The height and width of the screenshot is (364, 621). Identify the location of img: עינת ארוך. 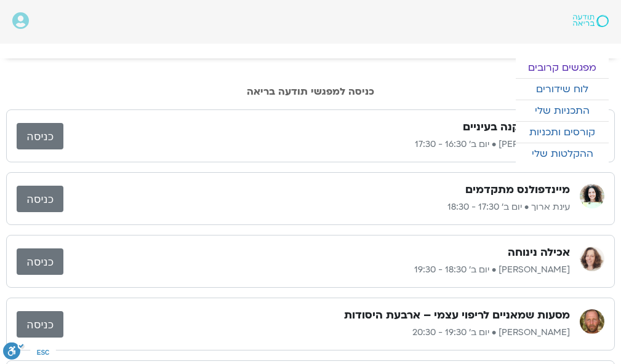
(592, 196).